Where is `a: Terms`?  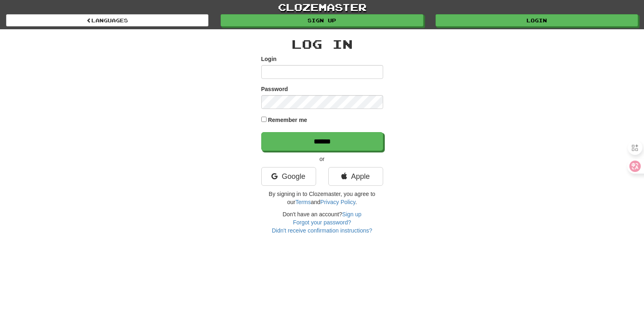
a: Terms is located at coordinates (303, 202).